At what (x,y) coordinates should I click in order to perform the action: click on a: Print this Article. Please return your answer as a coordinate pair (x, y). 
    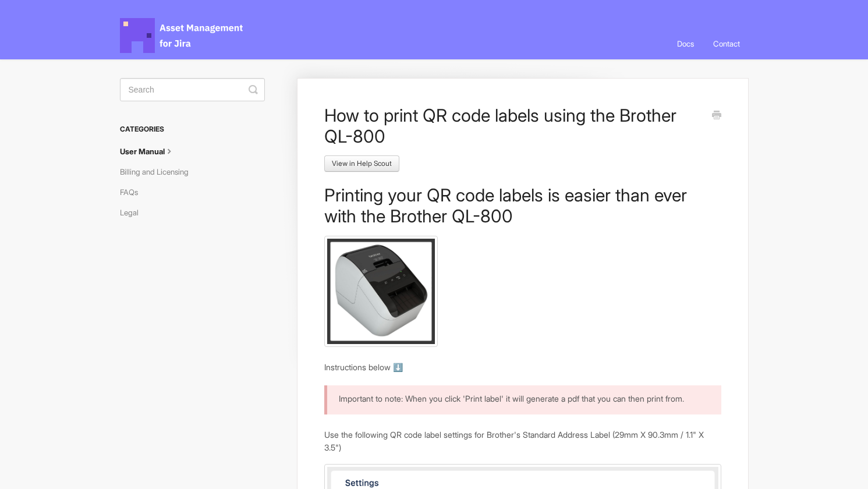
    Looking at the image, I should click on (717, 116).